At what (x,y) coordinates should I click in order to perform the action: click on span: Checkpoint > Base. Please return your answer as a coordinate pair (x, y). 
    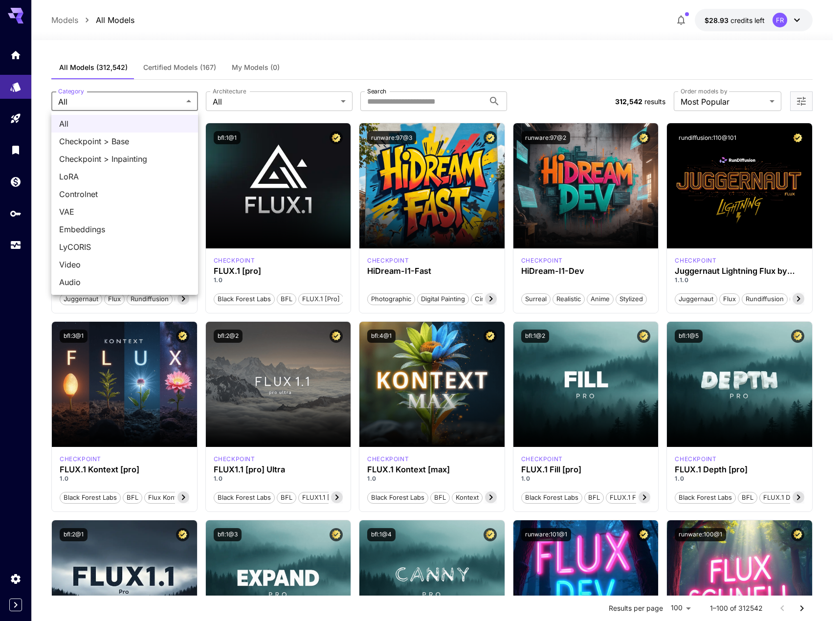
    Looking at the image, I should click on (125, 142).